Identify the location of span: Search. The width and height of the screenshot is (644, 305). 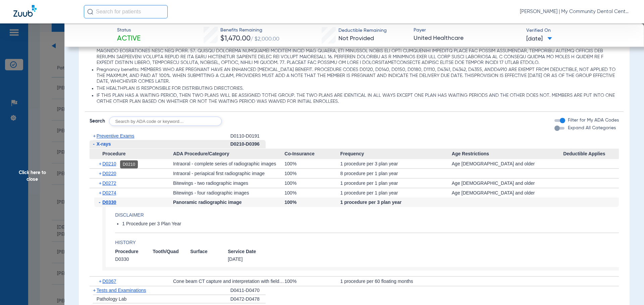
(97, 121).